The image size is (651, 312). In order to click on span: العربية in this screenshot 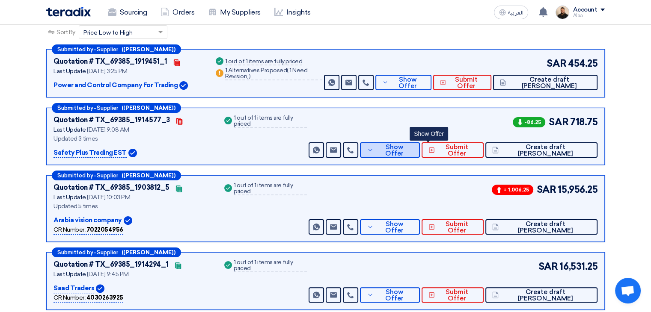, I will do `click(515, 13)`.